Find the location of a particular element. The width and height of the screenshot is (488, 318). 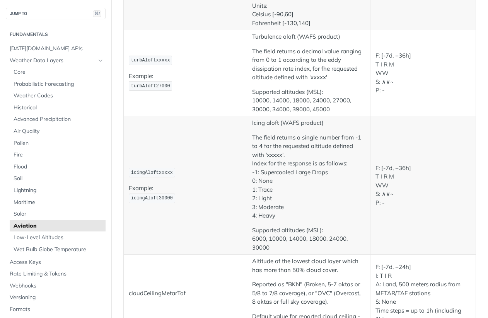

p: Supported altitudes (MSL): 6000, 10000, 14000, 18000, 24000, 30000 is located at coordinates (308, 239).